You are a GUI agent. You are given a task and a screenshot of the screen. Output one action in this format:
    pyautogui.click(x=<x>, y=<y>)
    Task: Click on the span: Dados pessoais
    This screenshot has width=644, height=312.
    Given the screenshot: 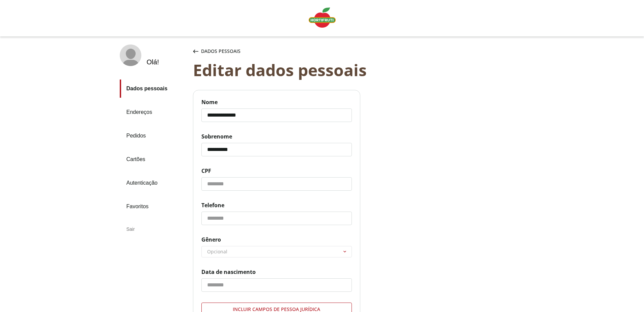 What is the action you would take?
    pyautogui.click(x=220, y=51)
    